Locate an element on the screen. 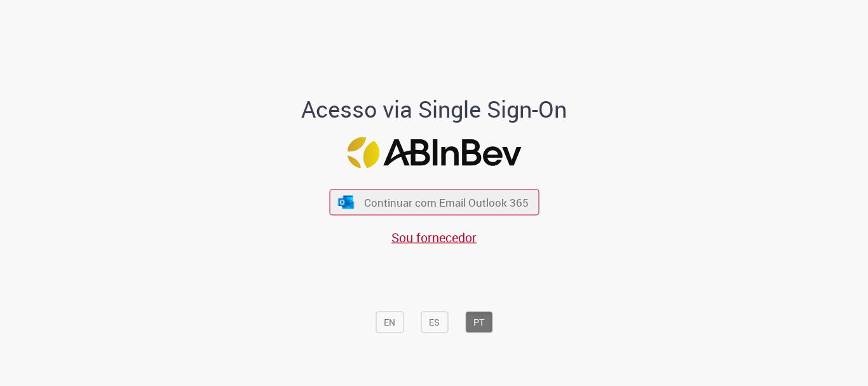  h1: Acesso via Single Sign-On is located at coordinates (434, 110).